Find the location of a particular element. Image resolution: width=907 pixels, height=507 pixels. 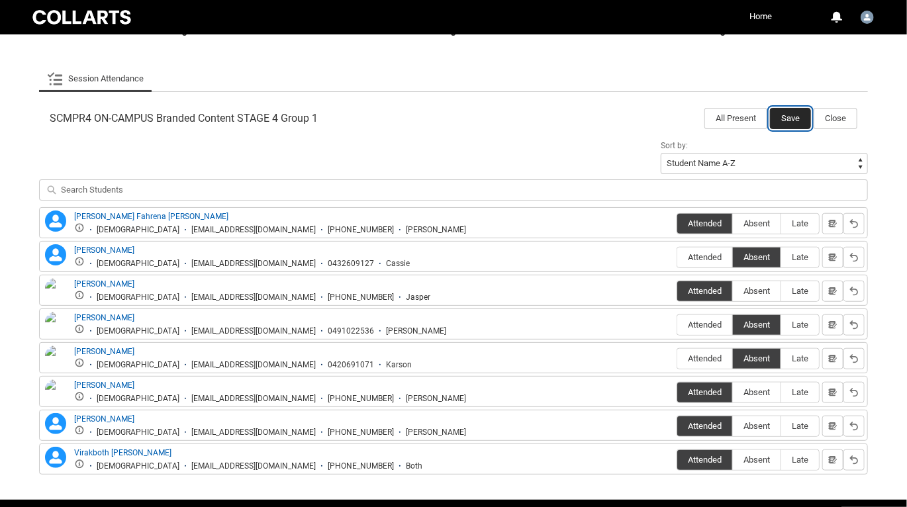

li: Session Attendance is located at coordinates (95, 79).